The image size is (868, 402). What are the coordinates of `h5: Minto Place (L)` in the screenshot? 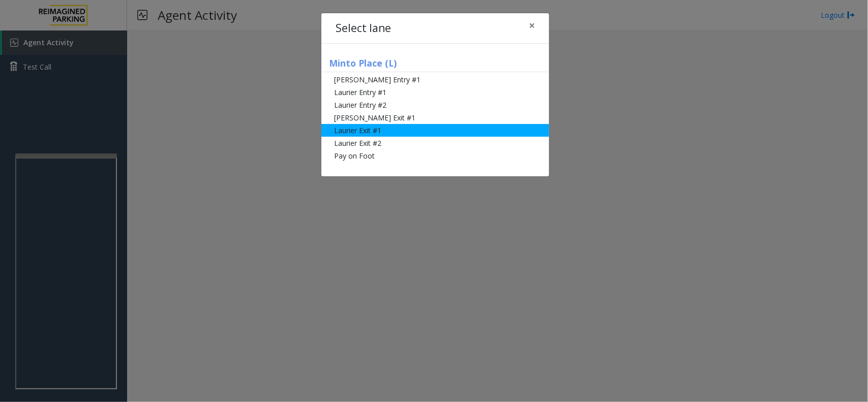 It's located at (435, 65).